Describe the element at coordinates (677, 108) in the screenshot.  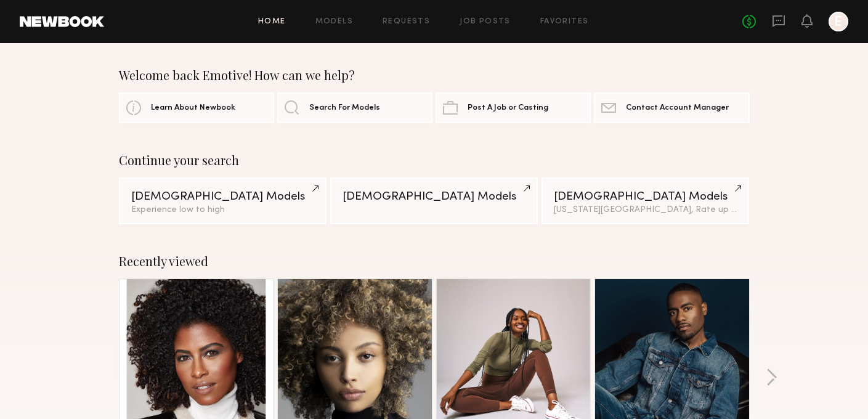
I see `span: Contact Account Manager` at that location.